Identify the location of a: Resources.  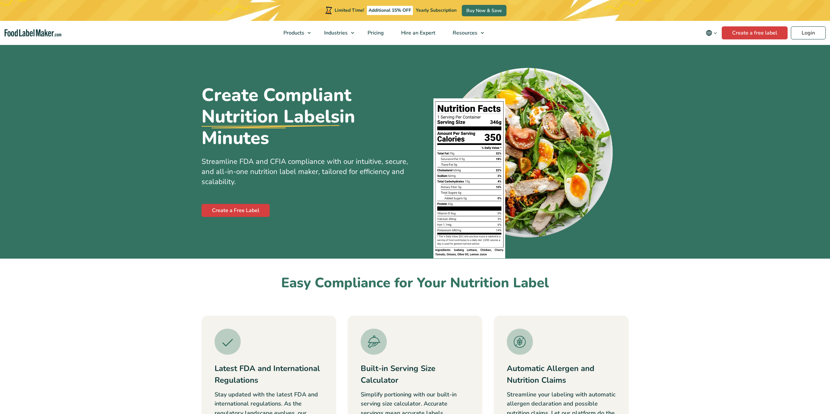
(466, 33).